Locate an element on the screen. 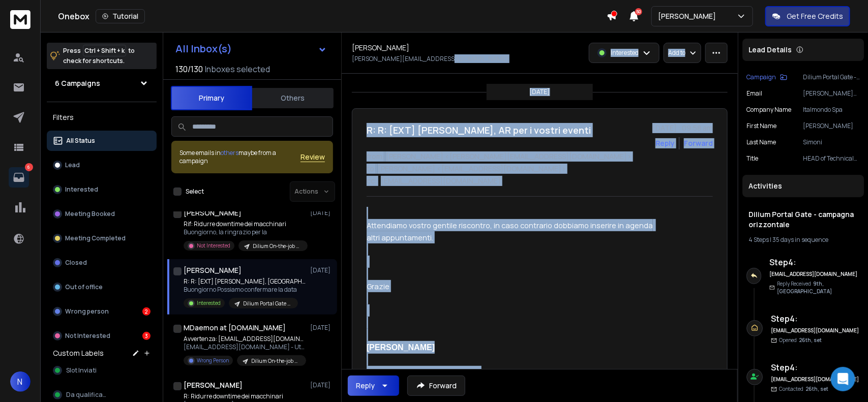  span: 50 is located at coordinates (639, 12).